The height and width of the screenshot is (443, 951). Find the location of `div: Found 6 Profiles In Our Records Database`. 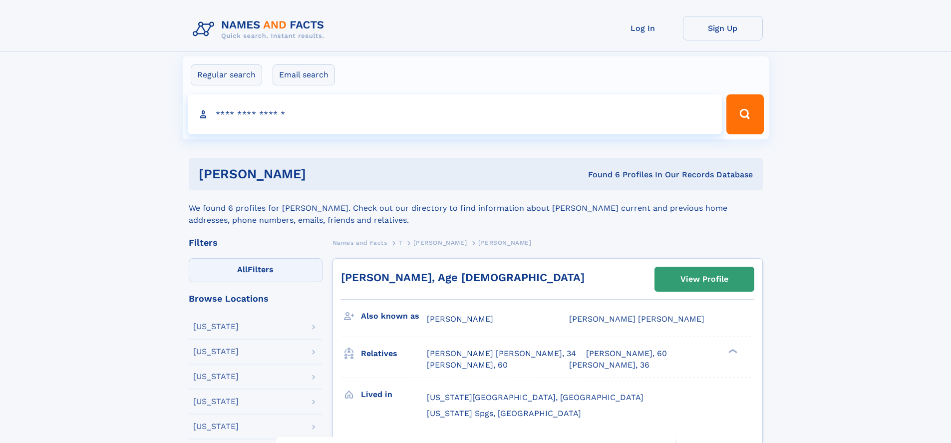

div: Found 6 Profiles In Our Records Database is located at coordinates (600, 175).